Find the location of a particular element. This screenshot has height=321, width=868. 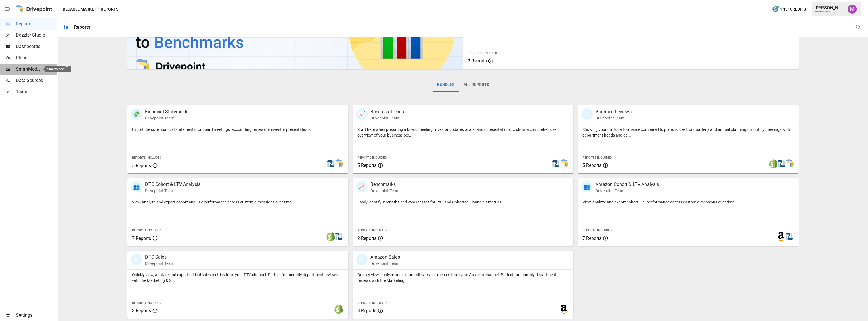

p: DTC Sales is located at coordinates (160, 257).